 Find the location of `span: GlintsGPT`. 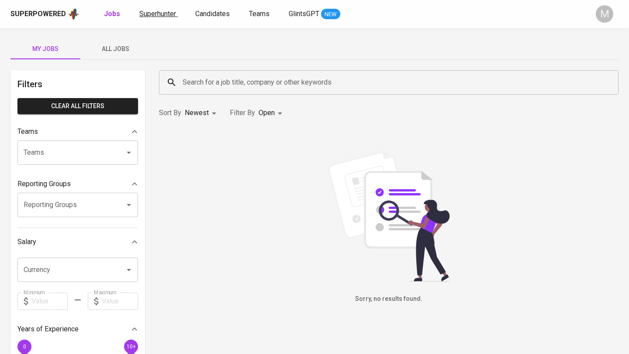

span: GlintsGPT is located at coordinates (304, 14).